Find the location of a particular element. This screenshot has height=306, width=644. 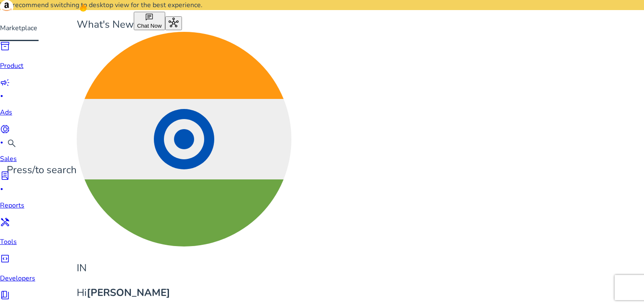

span: What's New is located at coordinates (105, 24).